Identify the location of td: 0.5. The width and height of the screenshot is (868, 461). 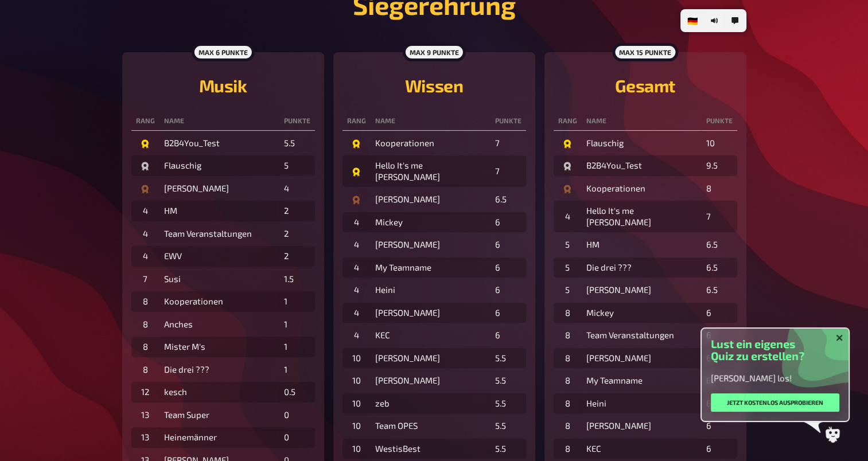
(297, 392).